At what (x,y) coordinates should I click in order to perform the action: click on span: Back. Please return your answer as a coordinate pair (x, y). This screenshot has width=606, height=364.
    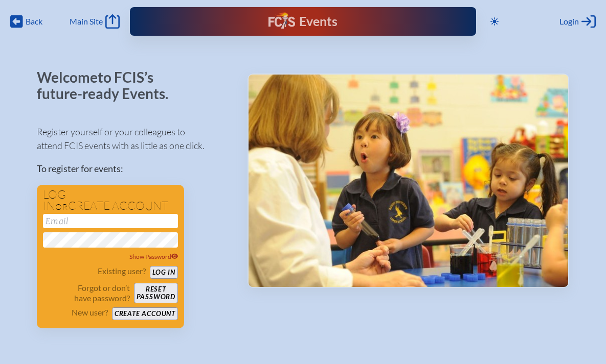
    Looking at the image, I should click on (34, 22).